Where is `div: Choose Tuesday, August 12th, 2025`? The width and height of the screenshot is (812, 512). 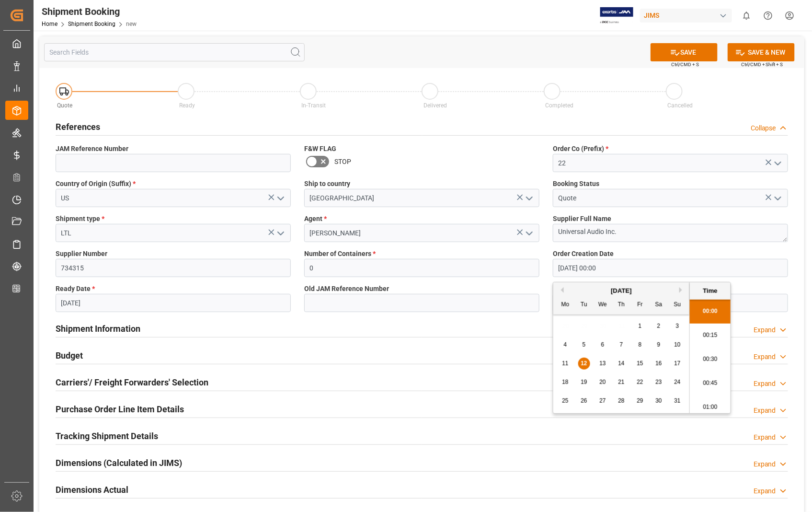 div: Choose Tuesday, August 12th, 2025 is located at coordinates (584, 364).